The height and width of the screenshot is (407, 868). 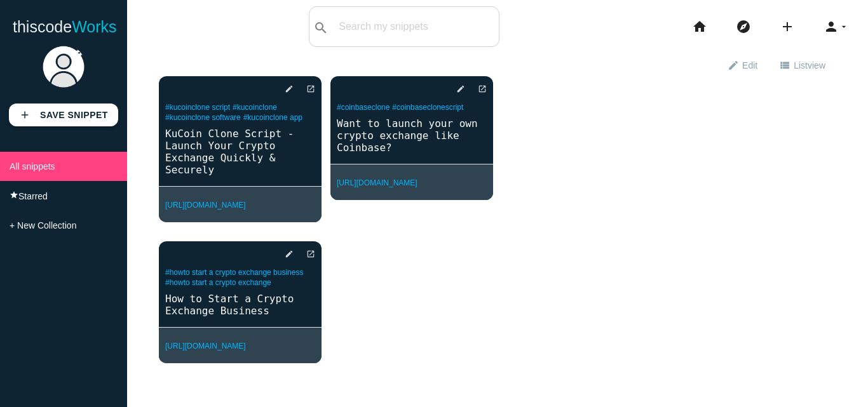 What do you see at coordinates (832, 27) in the screenshot?
I see `i: person` at bounding box center [832, 27].